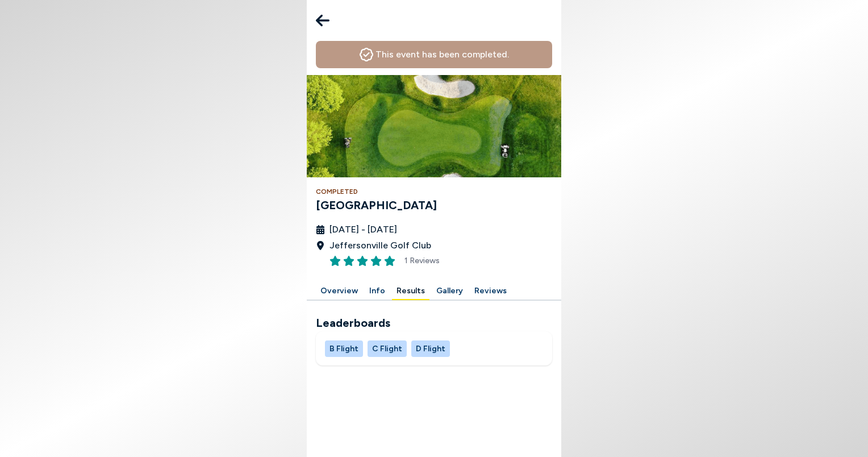 The width and height of the screenshot is (868, 457). What do you see at coordinates (434, 323) in the screenshot?
I see `h2: Leaderboards` at bounding box center [434, 323].